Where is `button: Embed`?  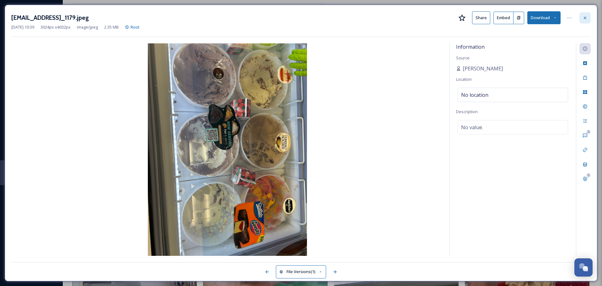 button: Embed is located at coordinates (504, 18).